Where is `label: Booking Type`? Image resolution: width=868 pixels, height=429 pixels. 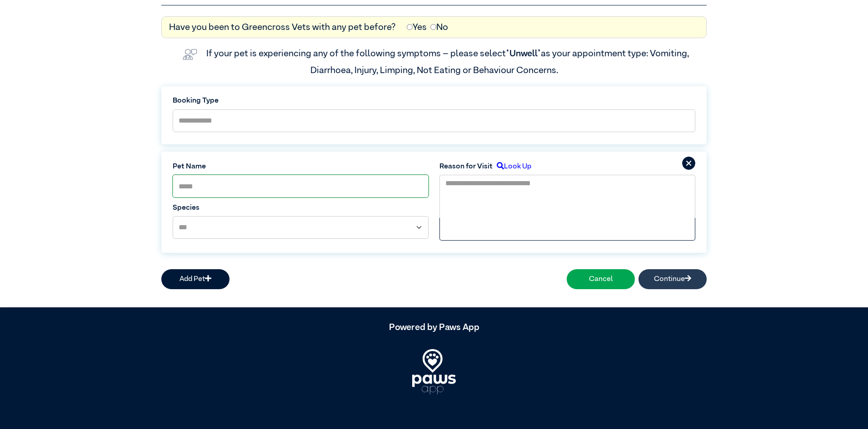 label: Booking Type is located at coordinates (434, 101).